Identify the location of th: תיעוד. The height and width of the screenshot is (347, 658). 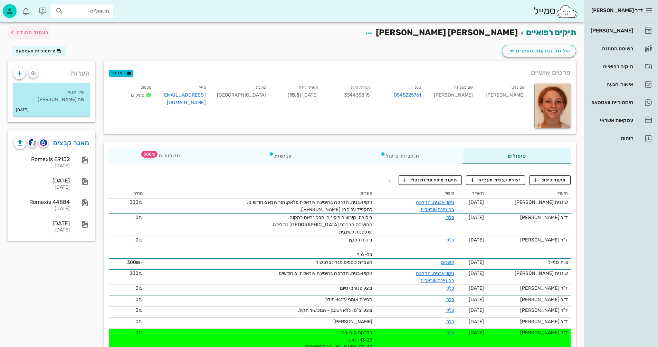
(528, 193).